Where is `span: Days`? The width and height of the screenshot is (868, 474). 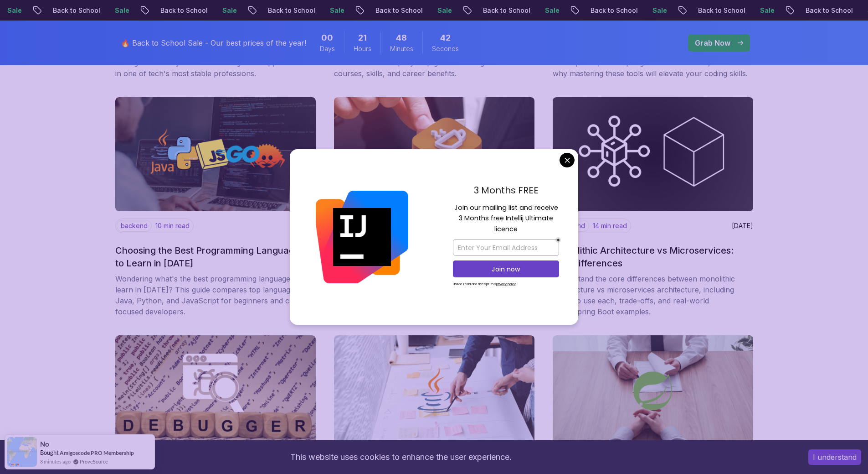
span: Days is located at coordinates (327, 49).